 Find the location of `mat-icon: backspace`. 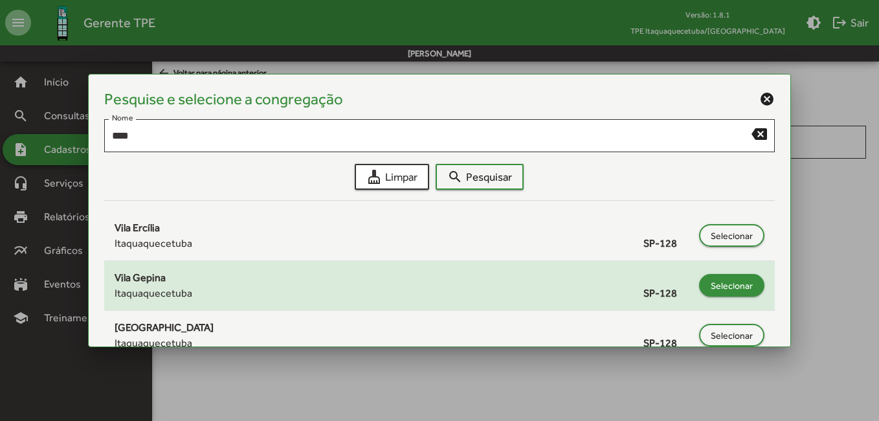

mat-icon: backspace is located at coordinates (759, 133).